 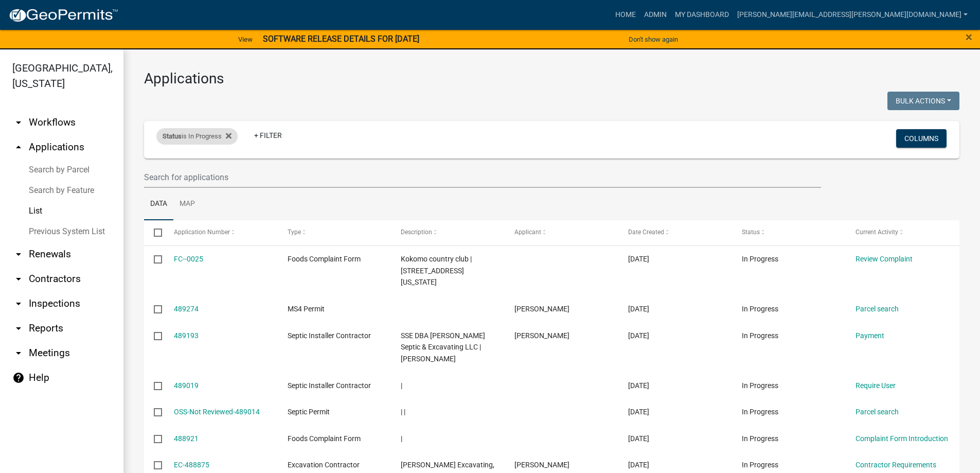 What do you see at coordinates (923, 101) in the screenshot?
I see `button: Bulk Actions` at bounding box center [923, 101].